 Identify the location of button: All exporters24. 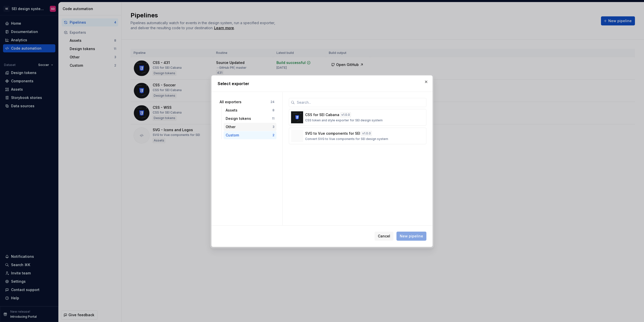
(247, 102).